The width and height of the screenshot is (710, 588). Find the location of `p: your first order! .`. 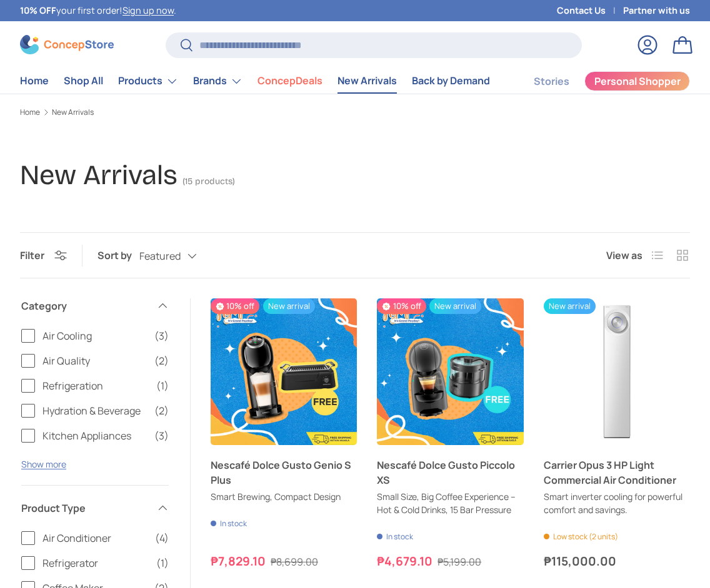

p: your first order! . is located at coordinates (98, 11).